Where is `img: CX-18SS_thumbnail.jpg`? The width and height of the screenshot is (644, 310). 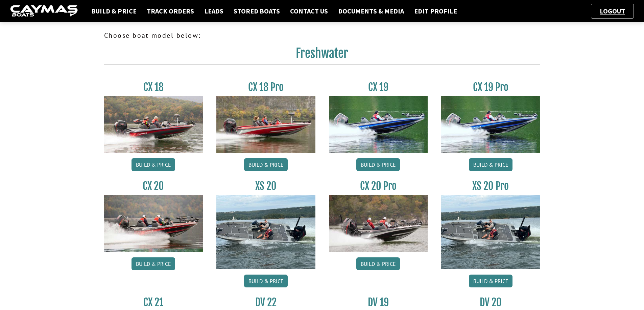 img: CX-18SS_thumbnail.jpg is located at coordinates (266, 124).